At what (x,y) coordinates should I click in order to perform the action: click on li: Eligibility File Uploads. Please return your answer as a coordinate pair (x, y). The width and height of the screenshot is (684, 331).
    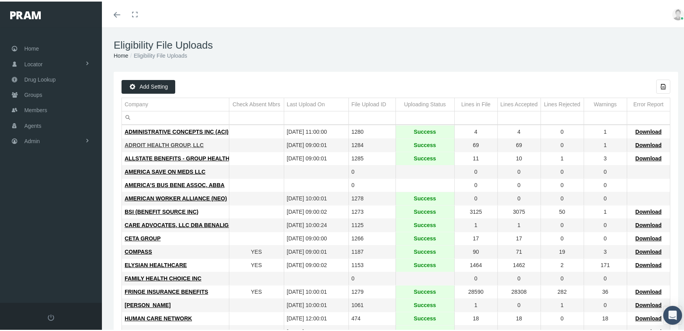
    Looking at the image, I should click on (158, 54).